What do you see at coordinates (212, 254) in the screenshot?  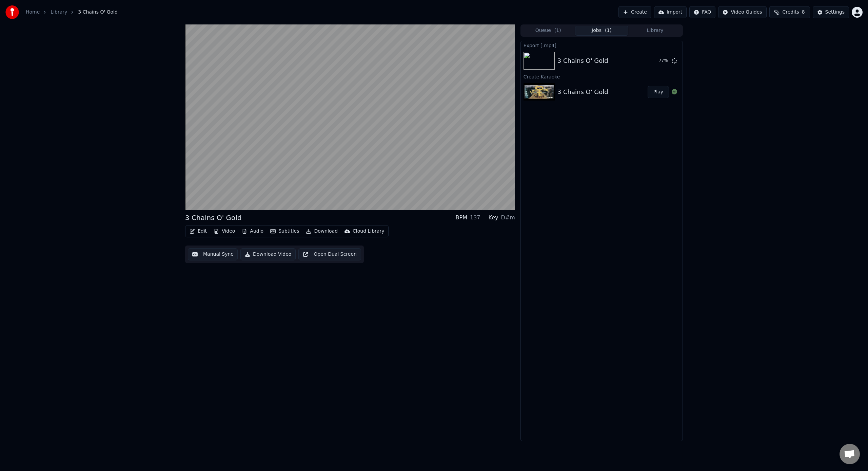 I see `button: Manual Sync` at bounding box center [212, 254].